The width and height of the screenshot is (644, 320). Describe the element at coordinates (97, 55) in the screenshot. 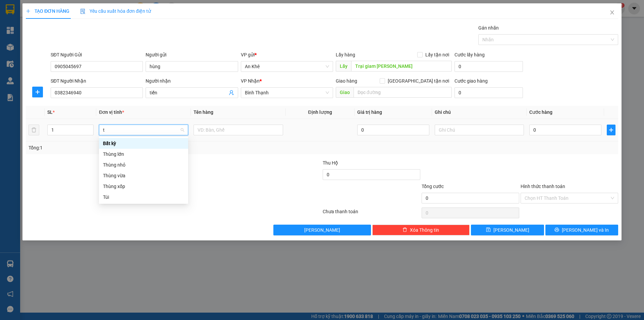

I see `div: SĐT Người Gửi` at that location.